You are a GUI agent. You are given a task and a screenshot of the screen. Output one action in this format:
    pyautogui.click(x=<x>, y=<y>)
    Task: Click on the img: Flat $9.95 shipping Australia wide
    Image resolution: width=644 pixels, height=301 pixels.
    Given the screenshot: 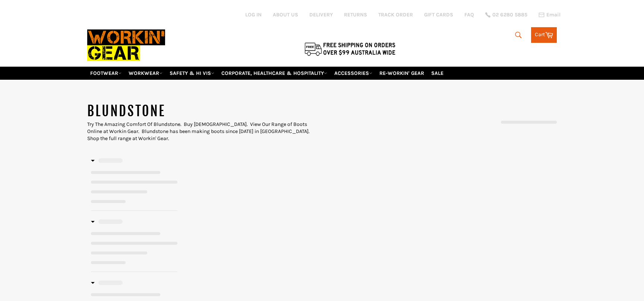 What is the action you would take?
    pyautogui.click(x=350, y=49)
    